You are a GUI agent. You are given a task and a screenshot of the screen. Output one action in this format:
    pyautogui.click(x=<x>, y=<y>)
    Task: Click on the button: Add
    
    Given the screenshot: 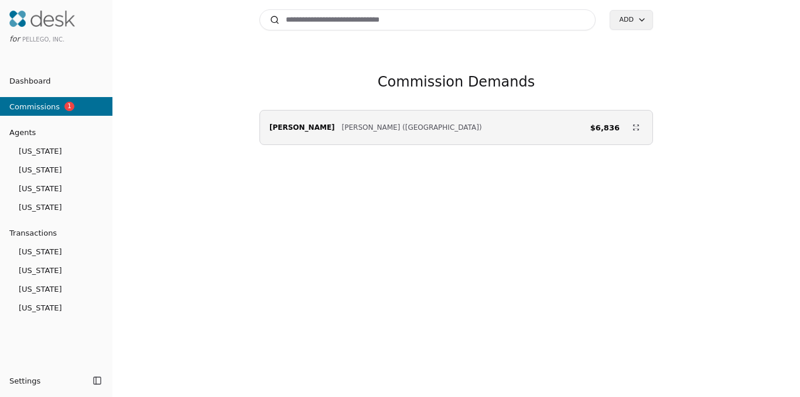 What is the action you would take?
    pyautogui.click(x=631, y=20)
    